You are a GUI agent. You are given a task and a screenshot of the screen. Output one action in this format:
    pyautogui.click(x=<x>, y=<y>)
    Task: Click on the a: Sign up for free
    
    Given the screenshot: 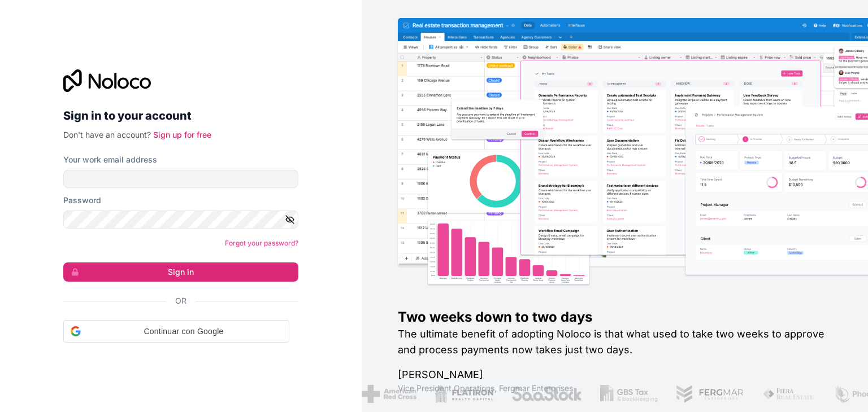 What is the action you would take?
    pyautogui.click(x=182, y=134)
    